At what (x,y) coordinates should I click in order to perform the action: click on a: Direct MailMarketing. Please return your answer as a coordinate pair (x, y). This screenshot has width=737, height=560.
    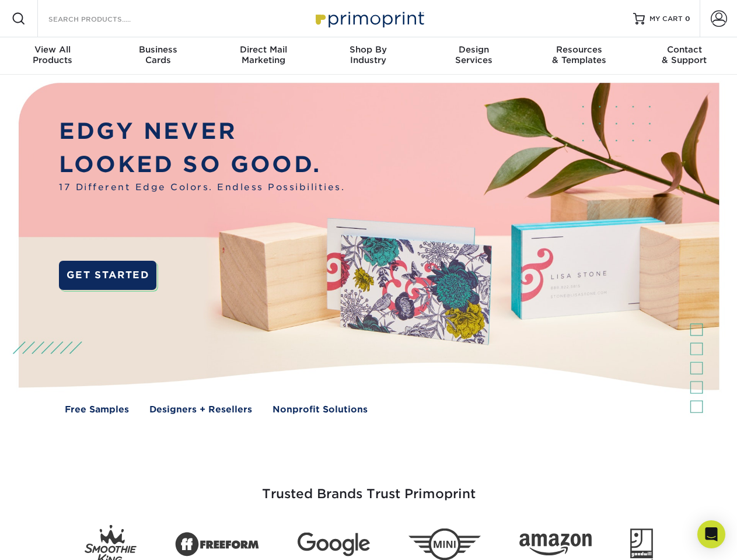
    Looking at the image, I should click on (263, 56).